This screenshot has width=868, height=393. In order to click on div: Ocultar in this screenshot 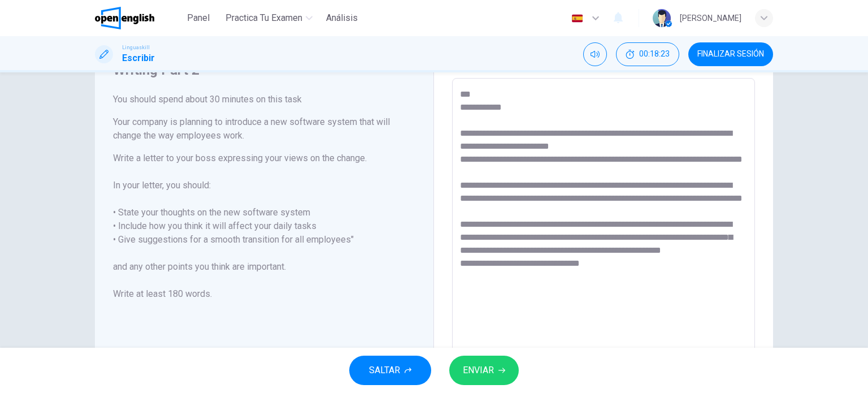, I will do `click(648, 54)`.